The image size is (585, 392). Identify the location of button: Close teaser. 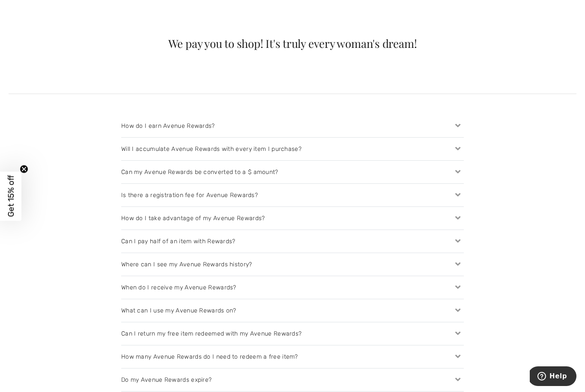
(24, 169).